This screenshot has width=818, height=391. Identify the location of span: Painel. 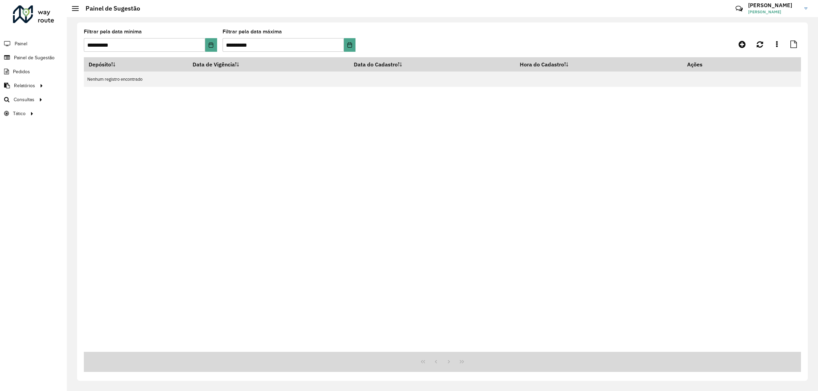
(21, 44).